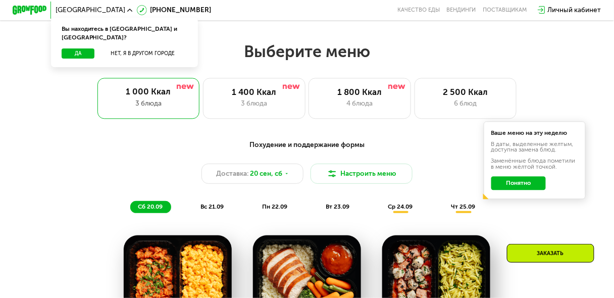 The image size is (614, 298). Describe the element at coordinates (505, 10) in the screenshot. I see `div: поставщикам` at that location.